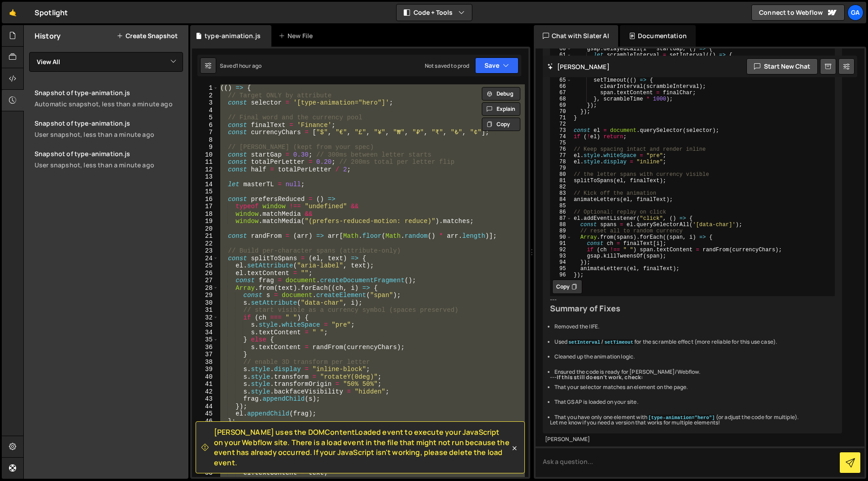  What do you see at coordinates (561, 187) in the screenshot?
I see `div: 82` at bounding box center [561, 187].